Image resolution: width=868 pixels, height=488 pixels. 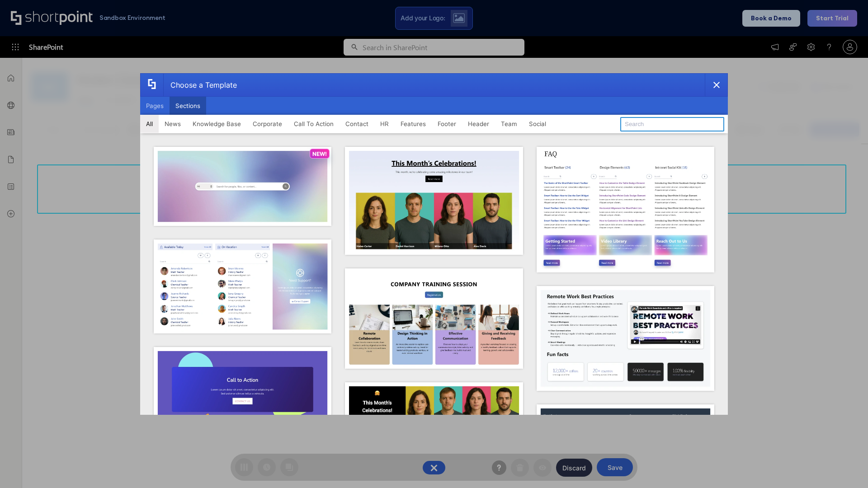 I want to click on button: Sections, so click(x=188, y=106).